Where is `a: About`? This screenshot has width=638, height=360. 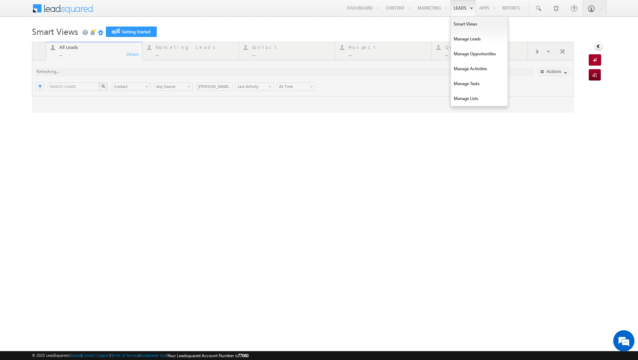 a: About is located at coordinates (75, 355).